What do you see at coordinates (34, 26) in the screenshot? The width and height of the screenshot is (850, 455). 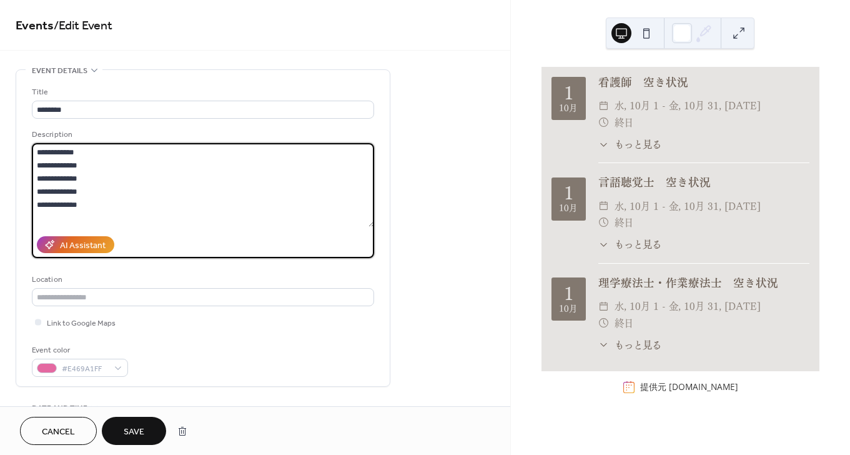 I see `a: Events` at bounding box center [34, 26].